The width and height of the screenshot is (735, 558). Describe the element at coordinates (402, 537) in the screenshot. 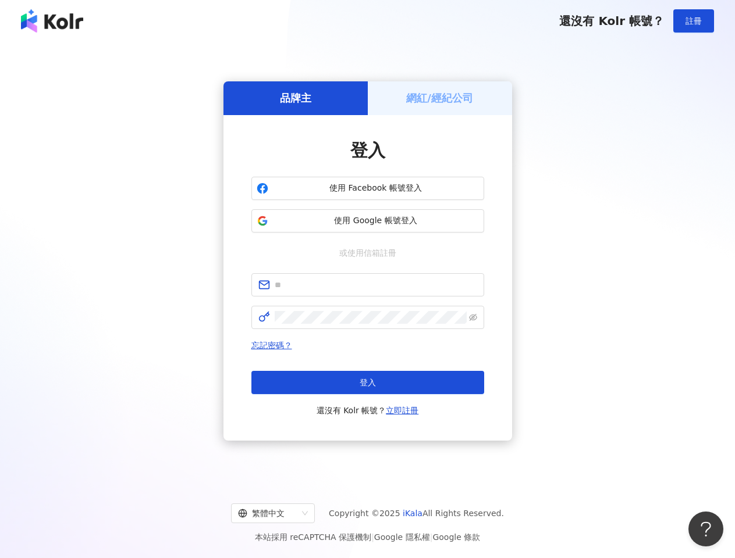

I see `a: Google 隱私權` at that location.